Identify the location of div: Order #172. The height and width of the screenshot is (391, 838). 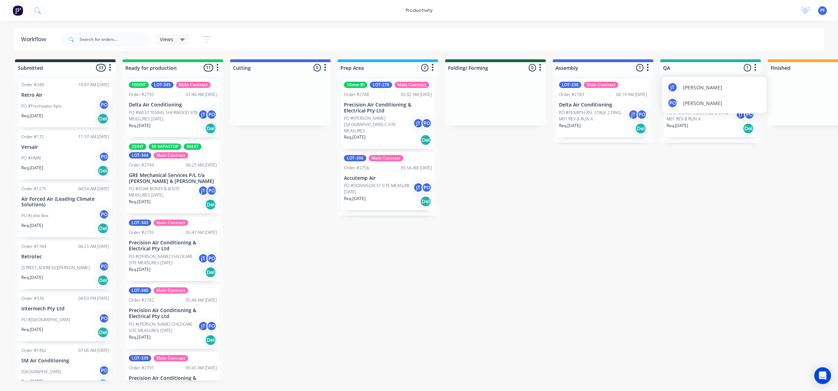
(32, 137).